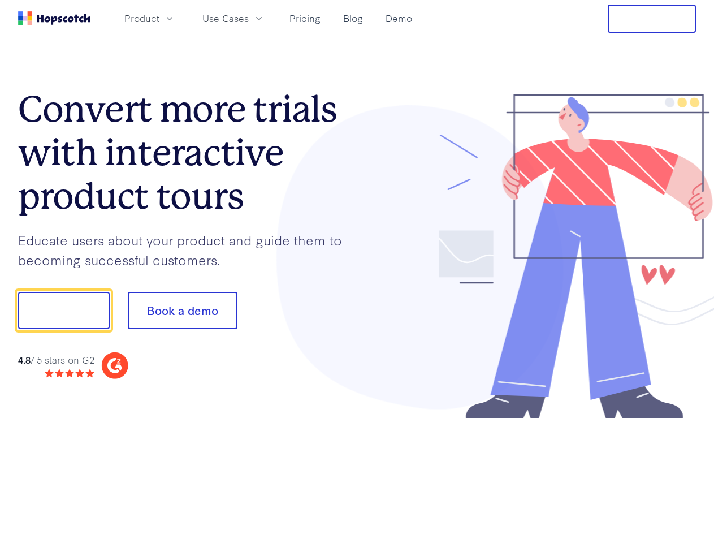  What do you see at coordinates (183, 311) in the screenshot?
I see `a: Book a demo` at bounding box center [183, 311].